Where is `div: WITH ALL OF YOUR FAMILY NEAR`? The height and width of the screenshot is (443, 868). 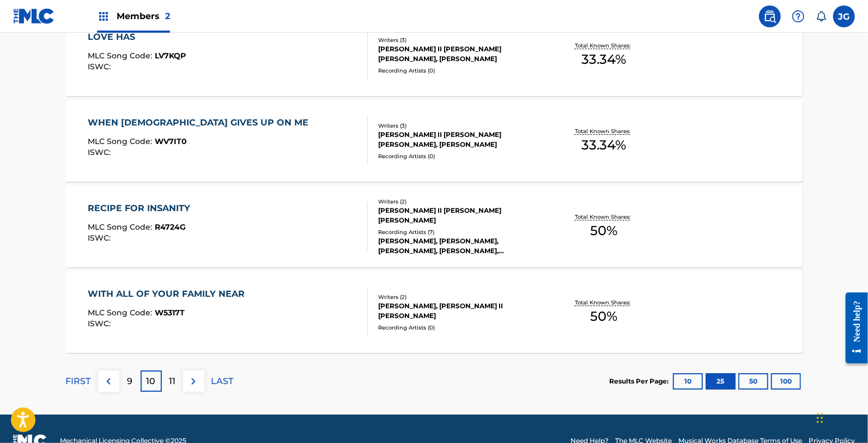 div: WITH ALL OF YOUR FAMILY NEAR is located at coordinates (169, 294).